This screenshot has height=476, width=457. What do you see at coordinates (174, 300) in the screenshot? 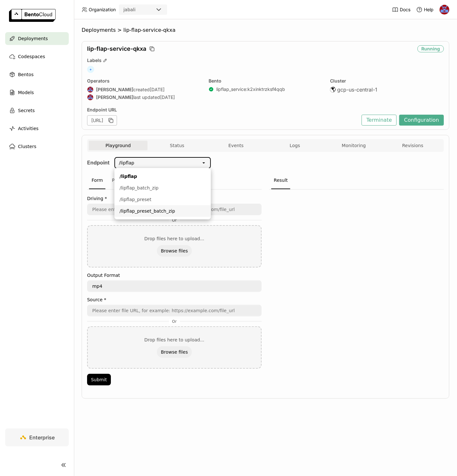
I see `label: Source *` at bounding box center [174, 300].